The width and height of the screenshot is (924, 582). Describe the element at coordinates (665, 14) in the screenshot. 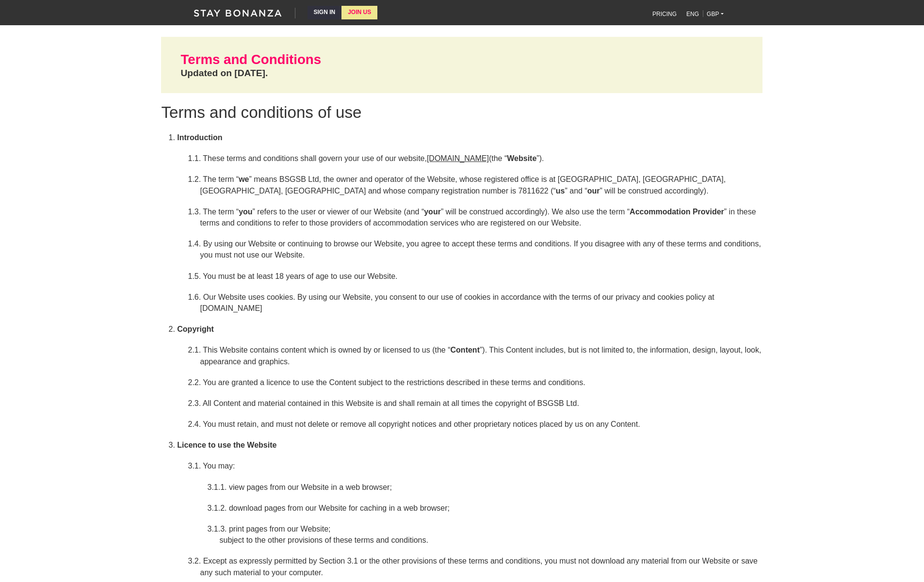

I see `a: PRICING` at that location.